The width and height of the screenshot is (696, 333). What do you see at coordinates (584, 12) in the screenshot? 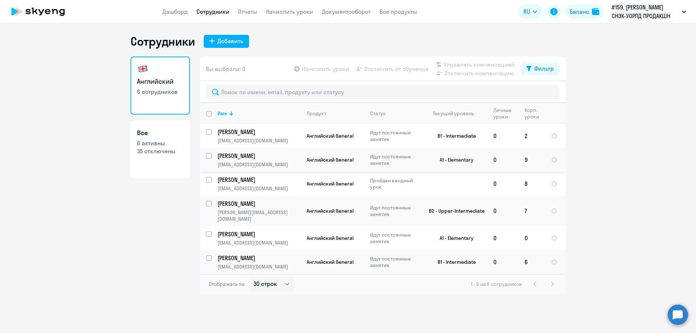
I see `a: Балансbalance` at bounding box center [584, 12].